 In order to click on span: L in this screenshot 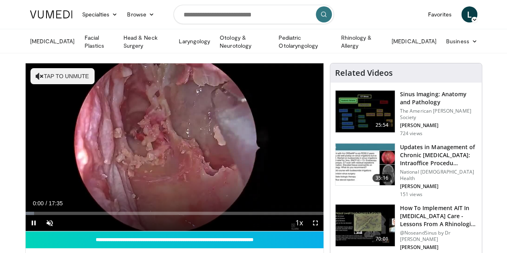, I will do `click(469, 14)`.